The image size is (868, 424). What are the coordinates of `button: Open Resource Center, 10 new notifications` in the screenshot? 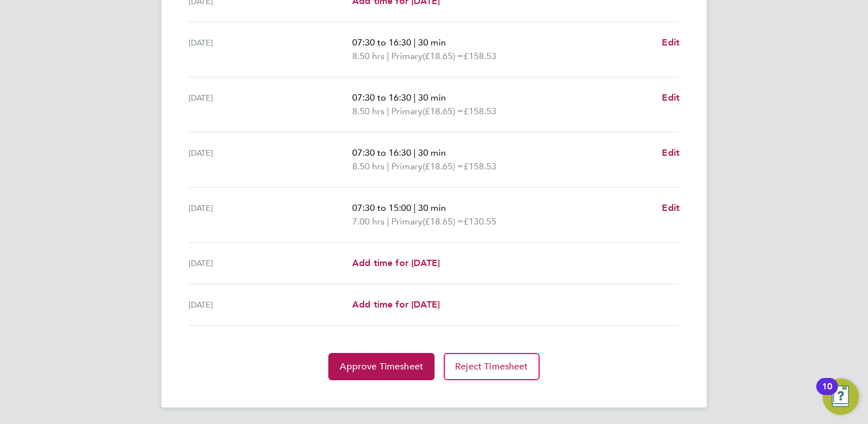 It's located at (841, 397).